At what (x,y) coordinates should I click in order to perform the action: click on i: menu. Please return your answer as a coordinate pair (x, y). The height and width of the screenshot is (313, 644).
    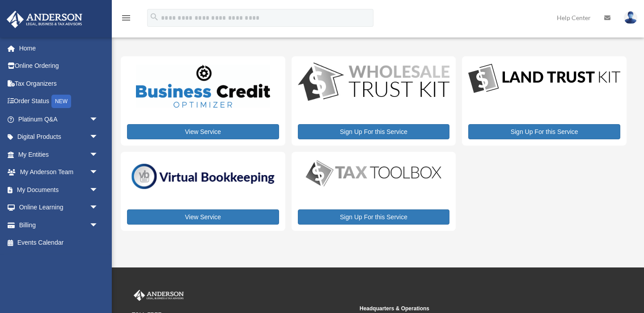
    Looking at the image, I should click on (126, 18).